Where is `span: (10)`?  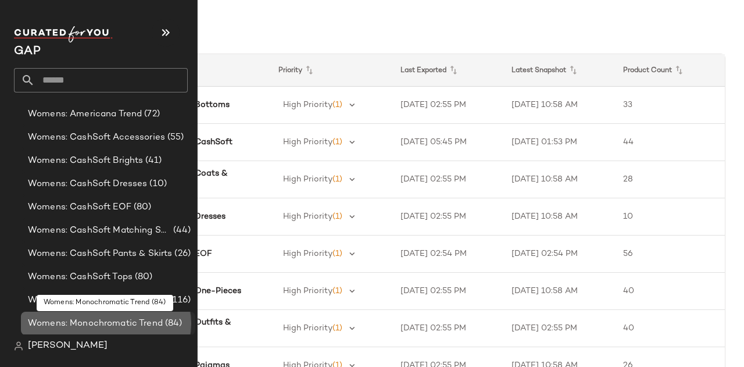 span: (10) is located at coordinates (157, 184).